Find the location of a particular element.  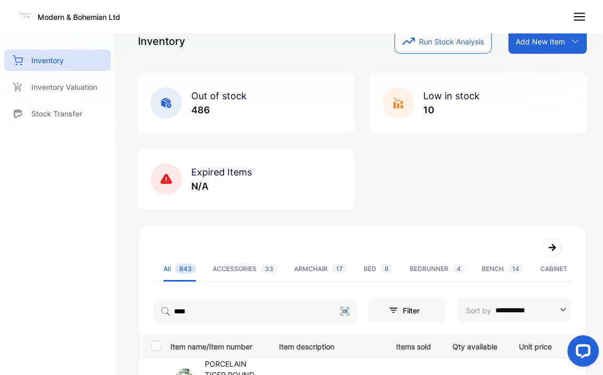

div: BEDRUNNER is located at coordinates (437, 269).